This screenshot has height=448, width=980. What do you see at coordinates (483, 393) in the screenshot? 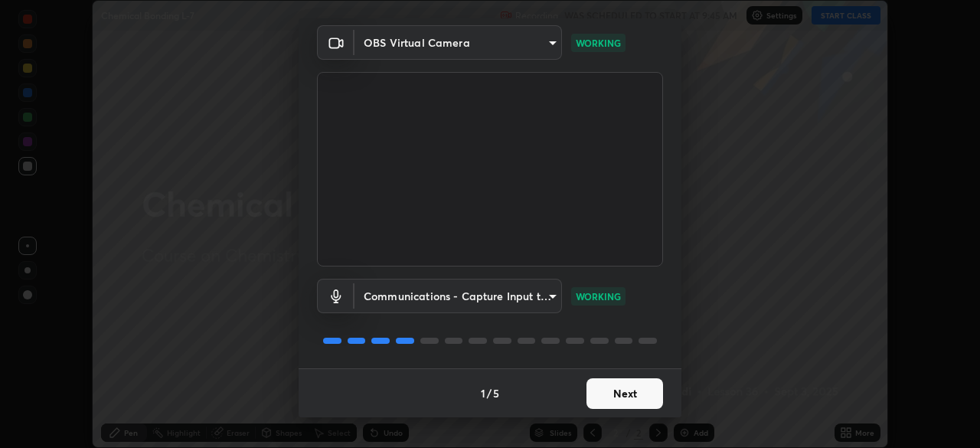
I see `h4: 1` at bounding box center [483, 393].